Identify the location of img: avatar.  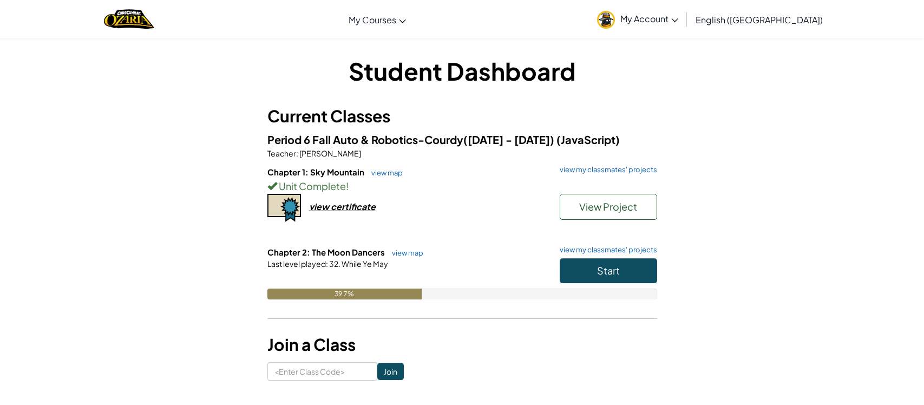
(606, 19).